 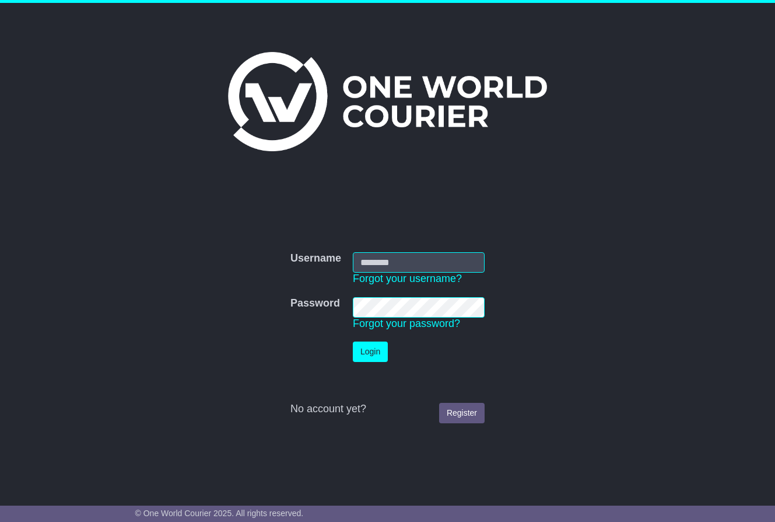 What do you see at coordinates (315, 303) in the screenshot?
I see `label: Password` at bounding box center [315, 303].